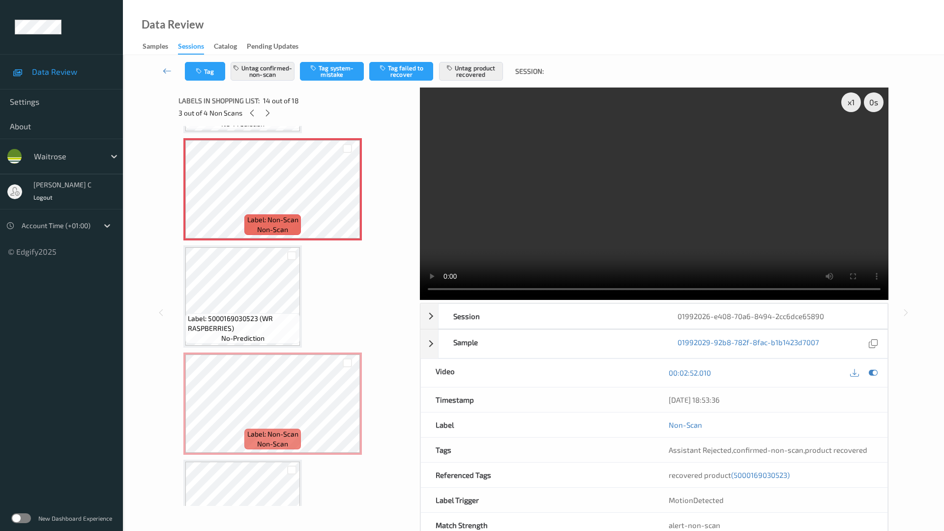 This screenshot has height=531, width=944. I want to click on div: Session01992026-e408-70a6-8494-2cc6dce65890, so click(654, 316).